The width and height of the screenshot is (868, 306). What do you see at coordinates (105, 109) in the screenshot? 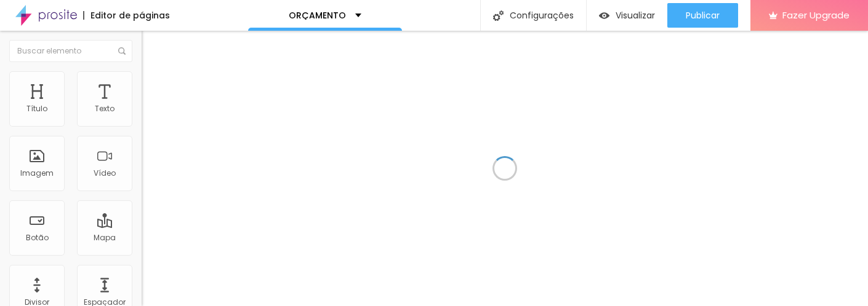
I see `div: Texto` at bounding box center [105, 109].